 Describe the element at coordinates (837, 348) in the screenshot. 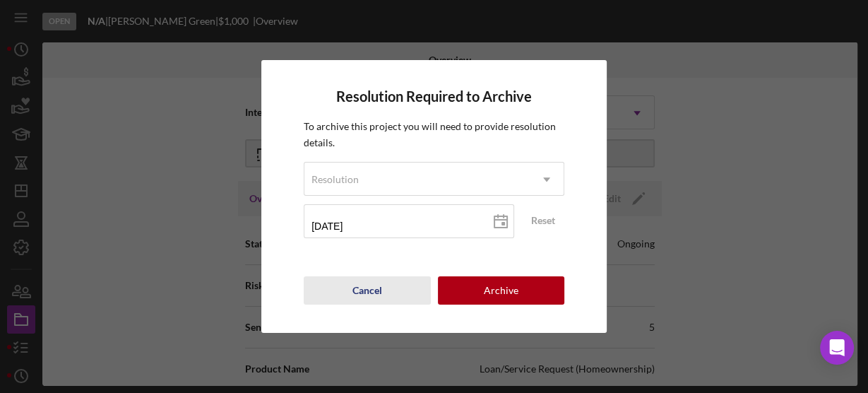

I see `div: Open Intercom Messenger` at that location.